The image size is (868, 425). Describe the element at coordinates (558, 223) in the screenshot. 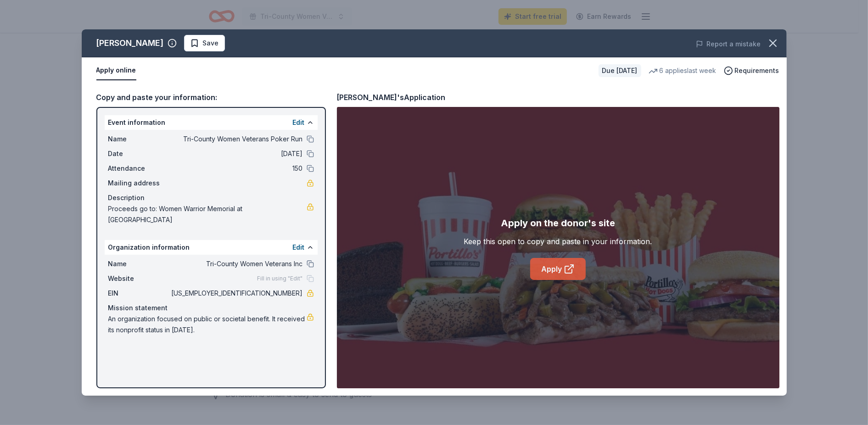

I see `div: Apply on the donor's site` at that location.